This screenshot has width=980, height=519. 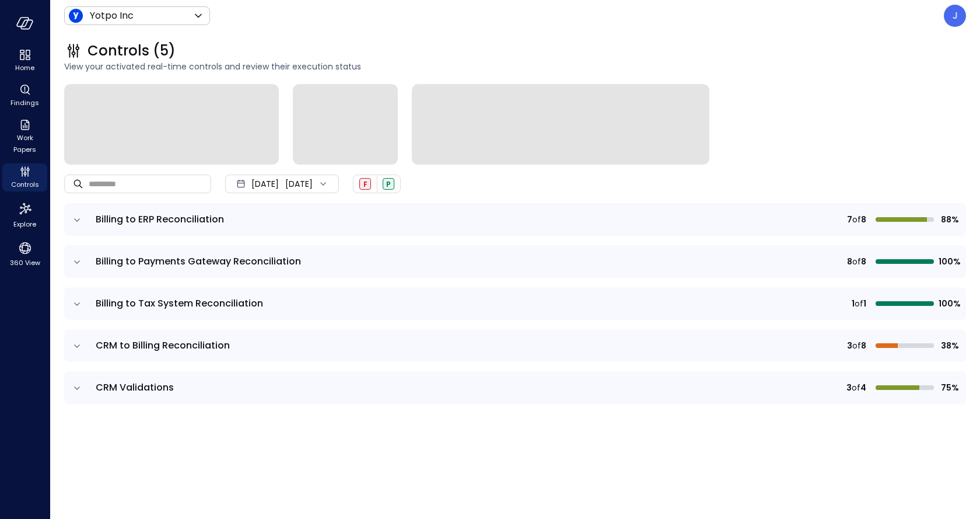 What do you see at coordinates (948, 345) in the screenshot?
I see `span: 38%` at bounding box center [948, 345].